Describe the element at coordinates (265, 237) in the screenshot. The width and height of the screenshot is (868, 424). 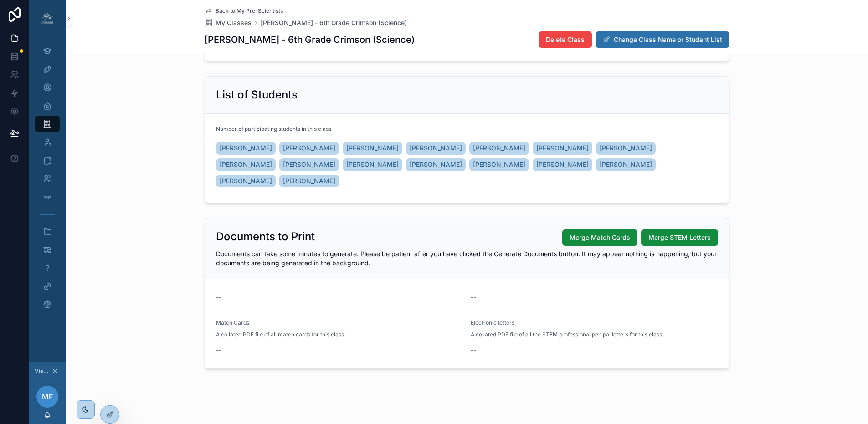
I see `h2: Documents to Print` at that location.